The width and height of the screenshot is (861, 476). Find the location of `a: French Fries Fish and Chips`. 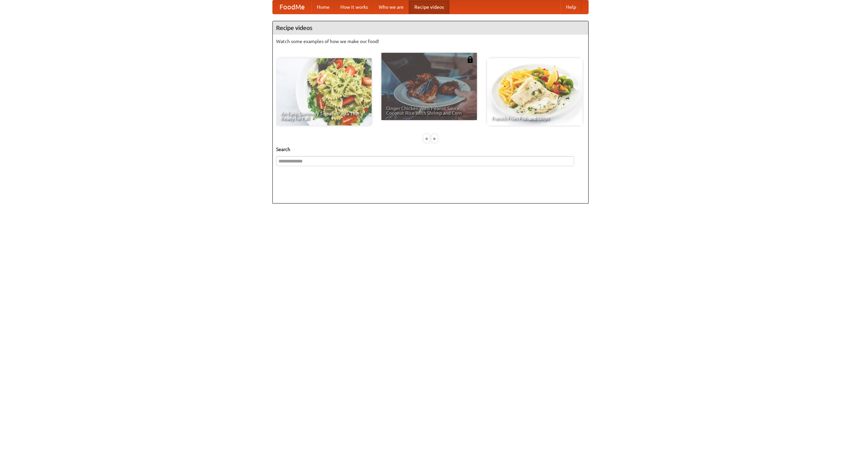

a: French Fries Fish and Chips is located at coordinates (535, 92).